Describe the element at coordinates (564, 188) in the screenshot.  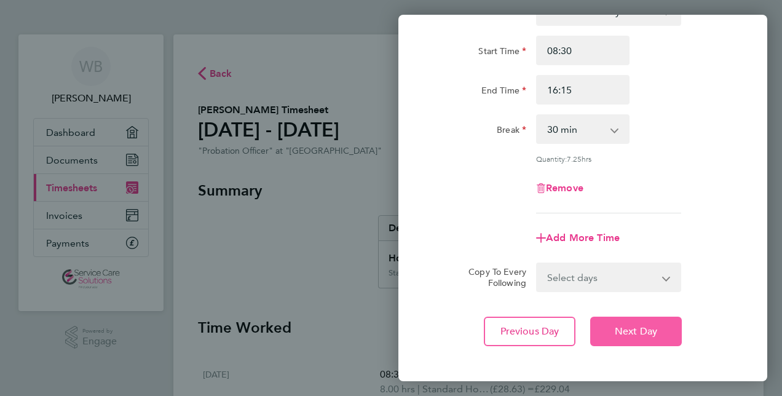
I see `span: Remove` at that location.